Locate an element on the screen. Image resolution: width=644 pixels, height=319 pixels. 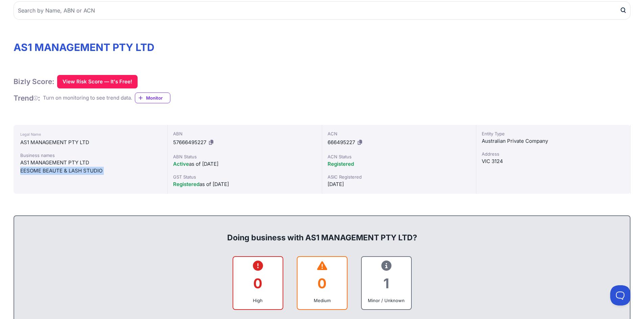
div: ABN is located at coordinates (244, 134).